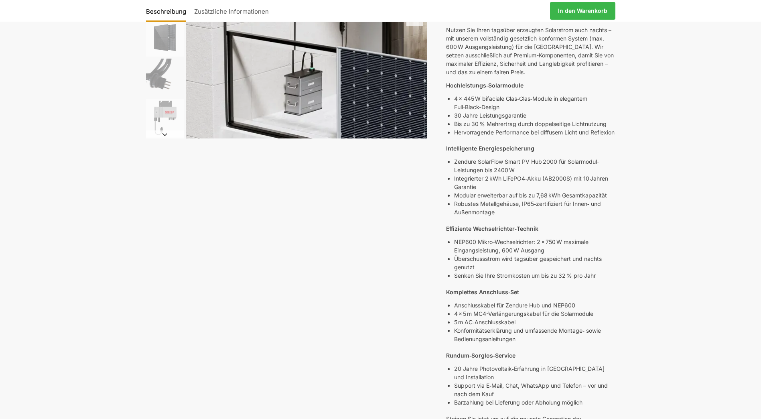  Describe the element at coordinates (534, 335) in the screenshot. I see `p: Konformitätserklärung und umfassende Montage‑ sowie Bedienungsanleitungen` at that location.